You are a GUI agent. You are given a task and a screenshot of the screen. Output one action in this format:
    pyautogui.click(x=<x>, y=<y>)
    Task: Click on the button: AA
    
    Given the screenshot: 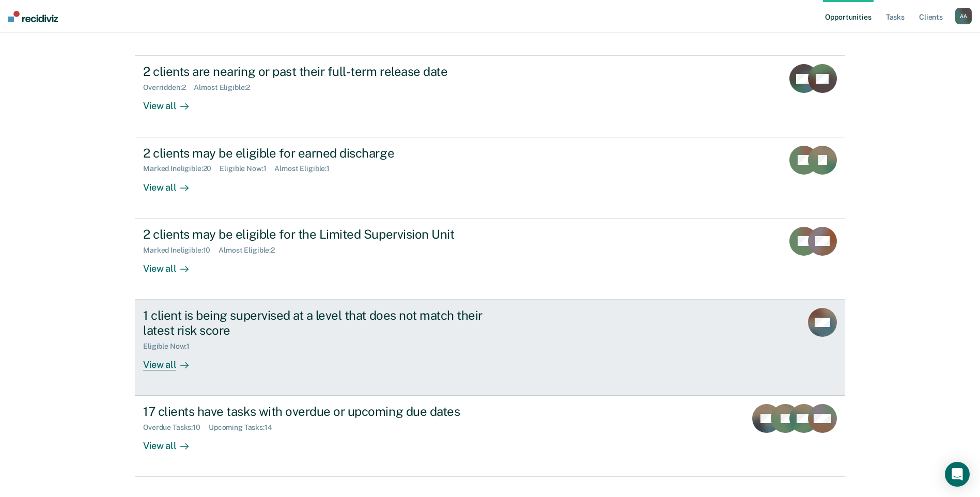 What is the action you would take?
    pyautogui.click(x=964, y=16)
    